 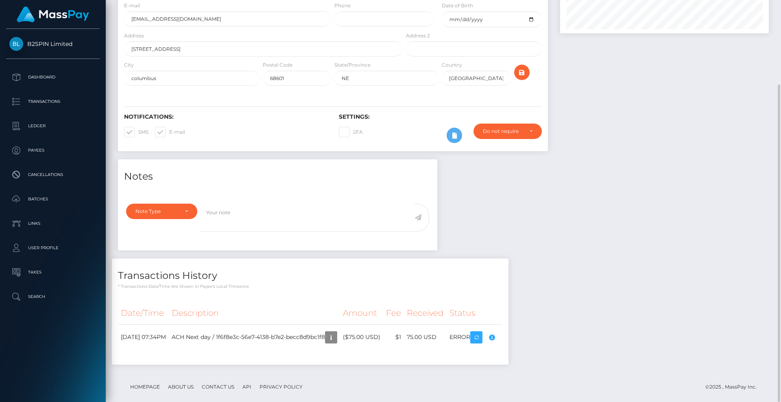 I want to click on label: Postal Code, so click(x=277, y=65).